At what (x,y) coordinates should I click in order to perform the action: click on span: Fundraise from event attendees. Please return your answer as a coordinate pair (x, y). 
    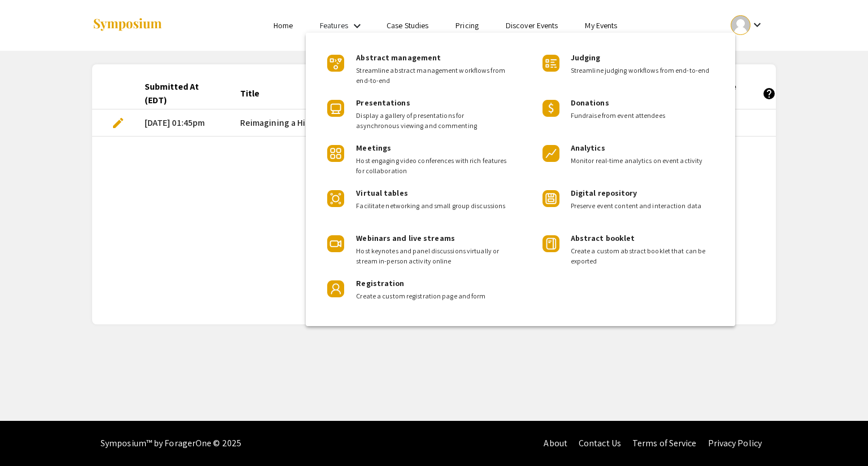
    Looking at the image, I should click on (645, 116).